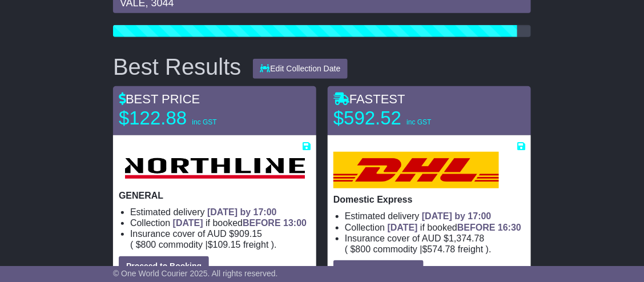 Image resolution: width=644 pixels, height=282 pixels. What do you see at coordinates (214, 168) in the screenshot?
I see `img: Northline Distribution: GENERAL` at bounding box center [214, 168].